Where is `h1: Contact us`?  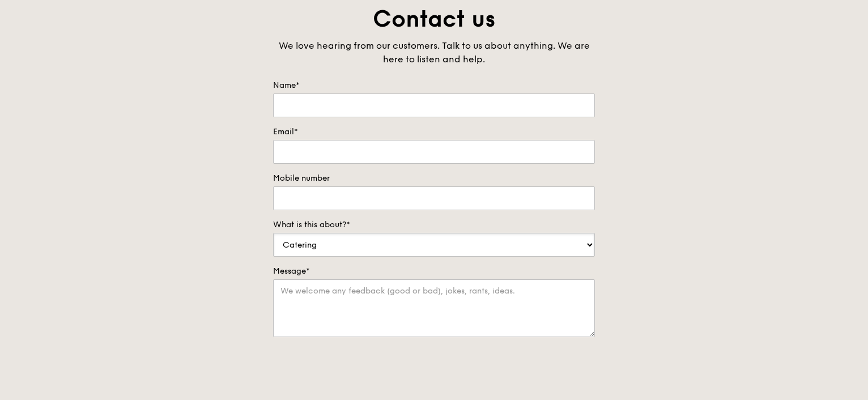
h1: Contact us is located at coordinates (434, 19).